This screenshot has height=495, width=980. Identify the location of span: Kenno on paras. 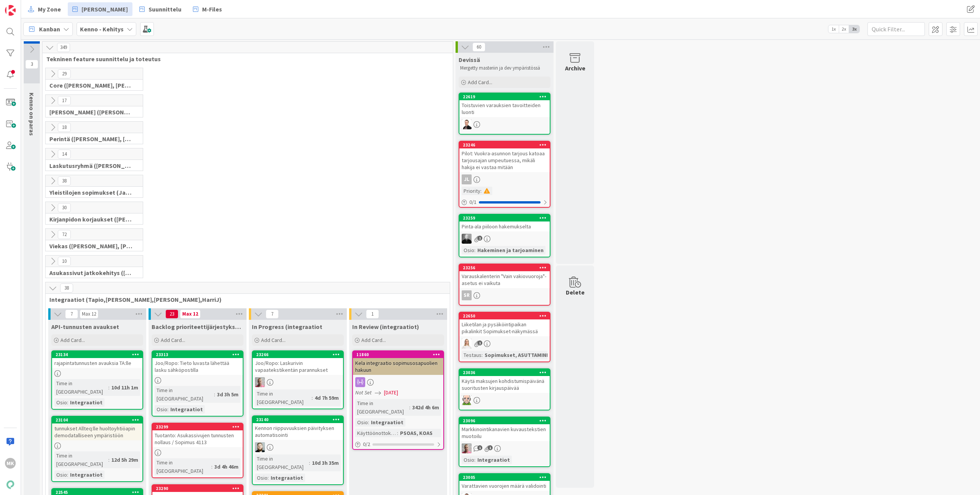
(31, 114).